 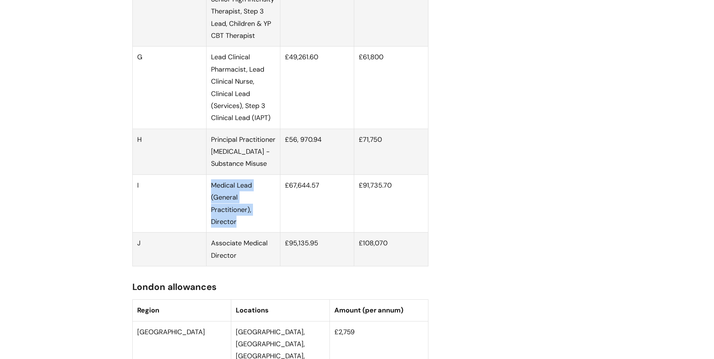 What do you see at coordinates (317, 203) in the screenshot?
I see `td: £67,644.57` at bounding box center [317, 203].